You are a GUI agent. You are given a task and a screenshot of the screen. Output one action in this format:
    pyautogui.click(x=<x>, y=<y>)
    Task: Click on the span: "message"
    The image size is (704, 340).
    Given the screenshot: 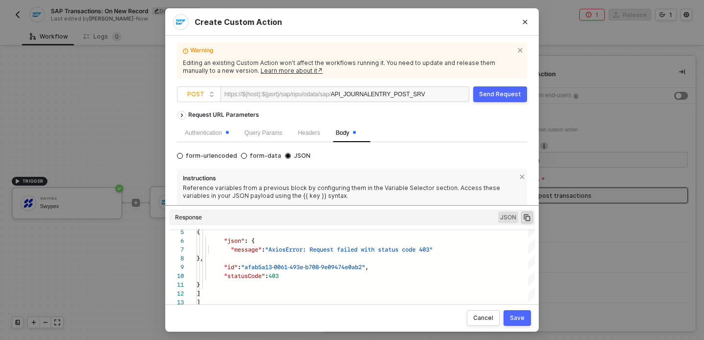 What is the action you would take?
    pyautogui.click(x=246, y=249)
    